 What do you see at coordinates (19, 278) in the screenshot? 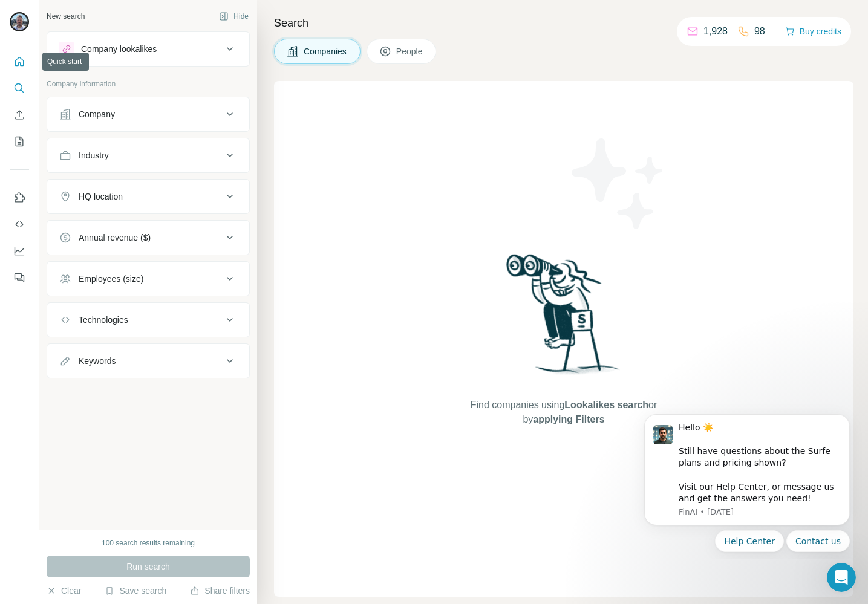
I see `button: Feedback` at bounding box center [19, 278].